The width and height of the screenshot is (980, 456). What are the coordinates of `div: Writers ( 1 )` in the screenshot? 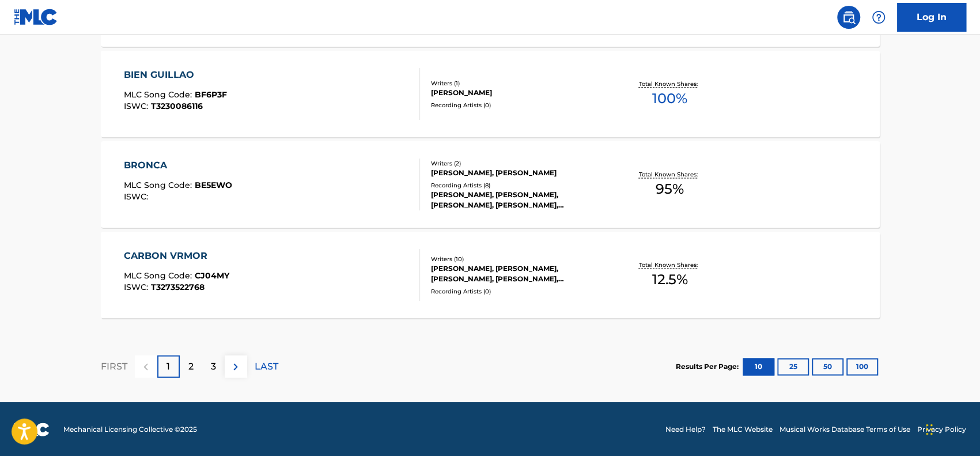 It's located at (518, 83).